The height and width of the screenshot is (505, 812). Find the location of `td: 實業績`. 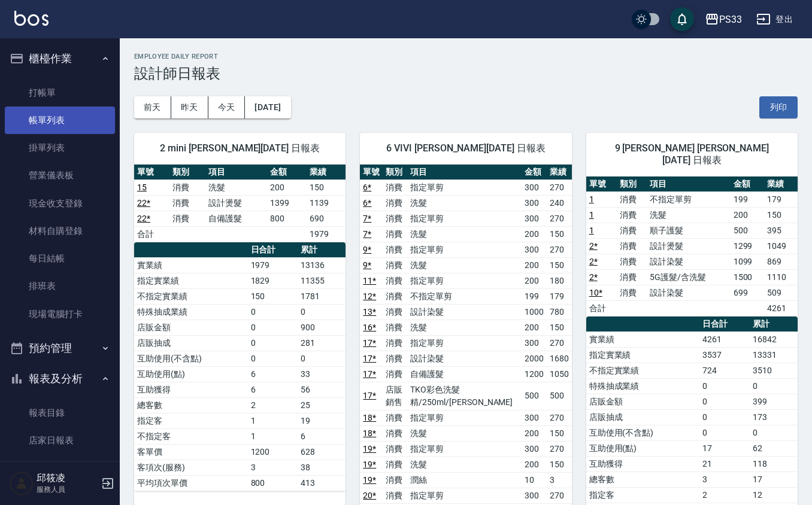

td: 實業績 is located at coordinates (191, 265).